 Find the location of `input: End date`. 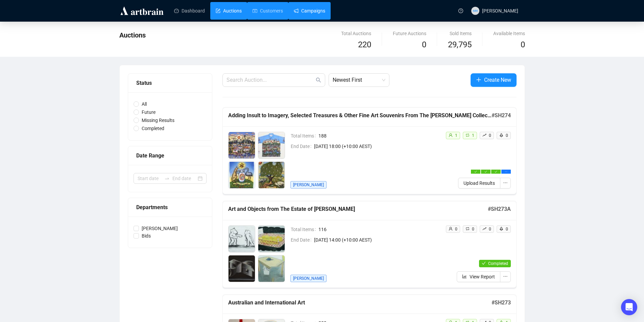

input: End date is located at coordinates (184, 178).